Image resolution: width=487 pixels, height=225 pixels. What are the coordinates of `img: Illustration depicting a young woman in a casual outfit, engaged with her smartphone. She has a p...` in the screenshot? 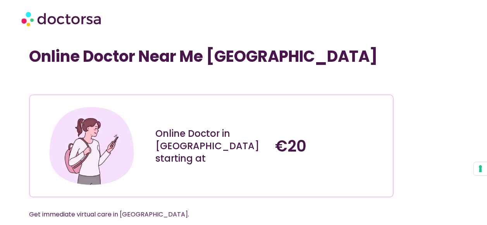 It's located at (92, 145).